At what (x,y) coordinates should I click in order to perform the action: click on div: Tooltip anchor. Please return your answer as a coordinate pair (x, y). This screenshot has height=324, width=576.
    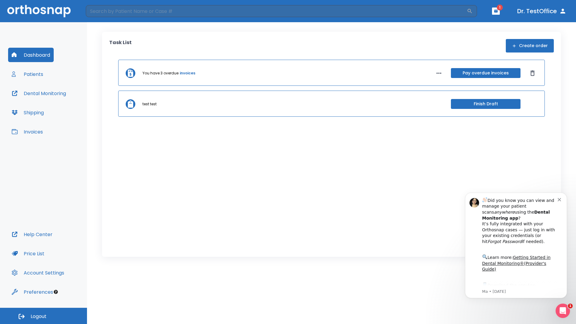
    Looking at the image, I should click on (56, 292).